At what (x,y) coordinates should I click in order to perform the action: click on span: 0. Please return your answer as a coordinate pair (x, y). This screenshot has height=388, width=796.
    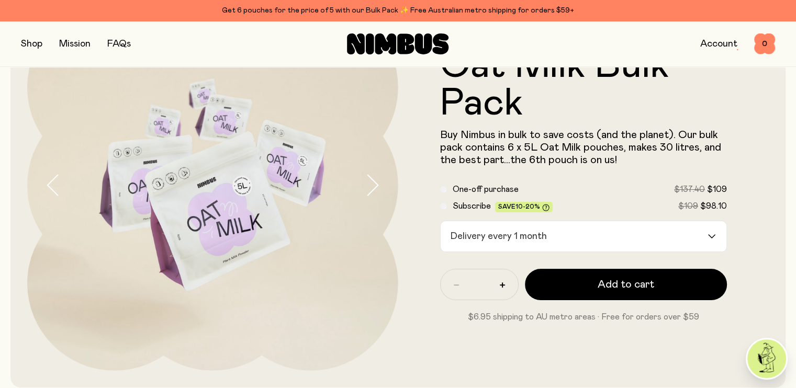
    Looking at the image, I should click on (764, 44).